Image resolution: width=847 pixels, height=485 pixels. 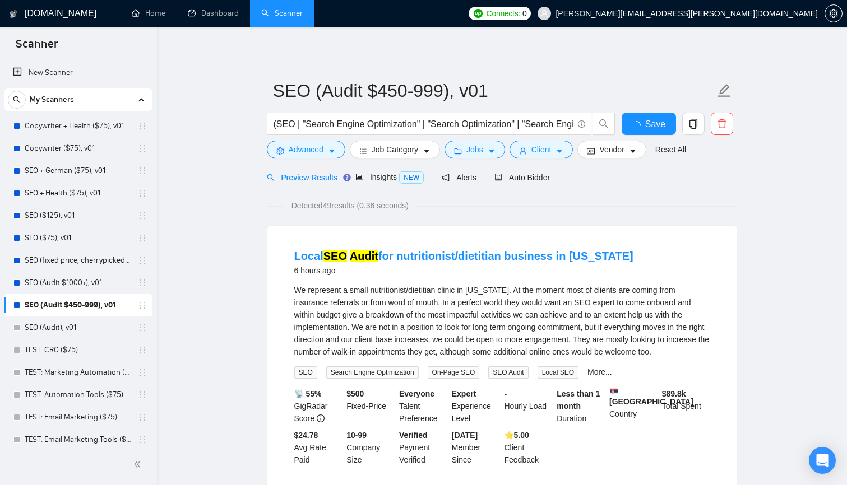 What do you see at coordinates (453, 373) in the screenshot?
I see `span: On-Page SEO` at bounding box center [453, 373].